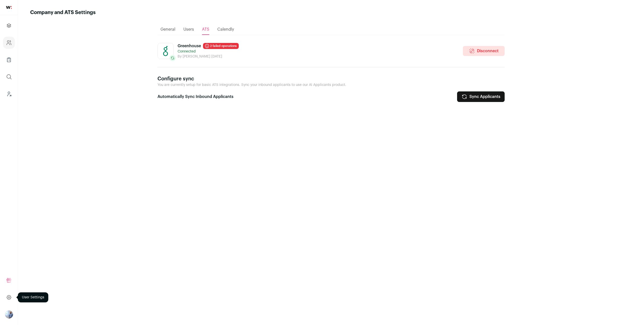  I want to click on button: Open dropdown, so click(9, 315).